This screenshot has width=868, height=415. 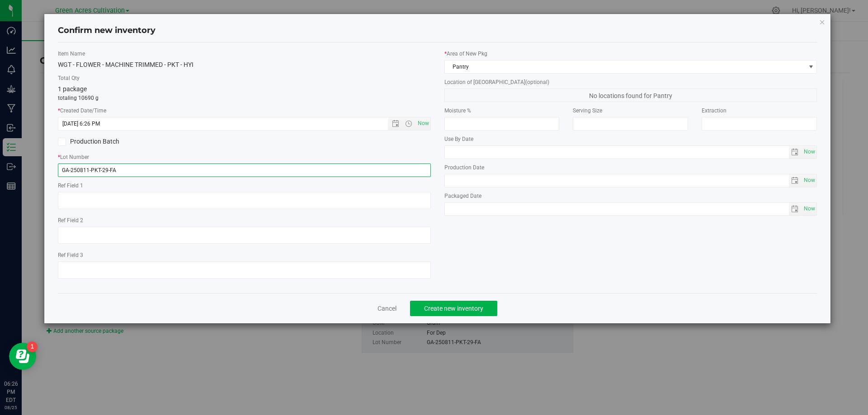 I want to click on span: 1 package, so click(x=72, y=89).